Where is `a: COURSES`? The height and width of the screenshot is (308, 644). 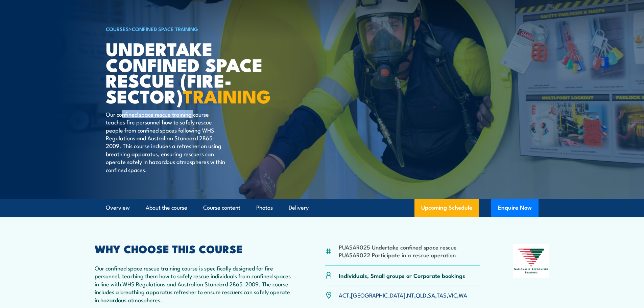
a: COURSES is located at coordinates (117, 29).